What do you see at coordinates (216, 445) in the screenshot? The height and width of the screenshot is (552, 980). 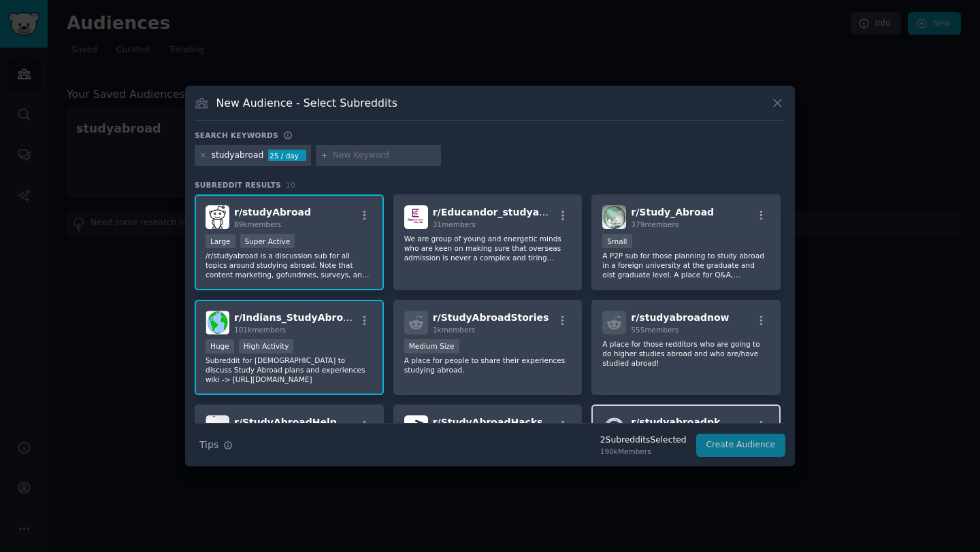 I see `button: Tips` at bounding box center [216, 445].